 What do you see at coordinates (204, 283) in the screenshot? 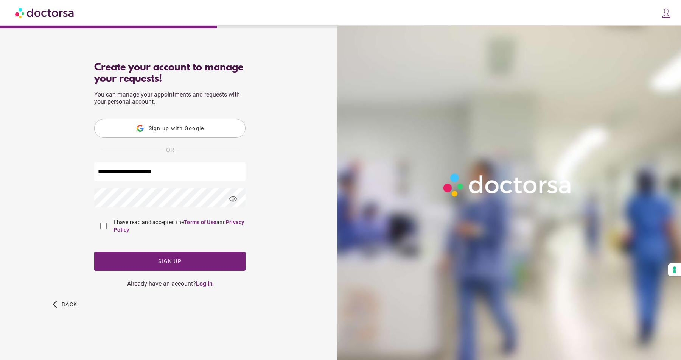
I see `a: Log in` at bounding box center [204, 283].